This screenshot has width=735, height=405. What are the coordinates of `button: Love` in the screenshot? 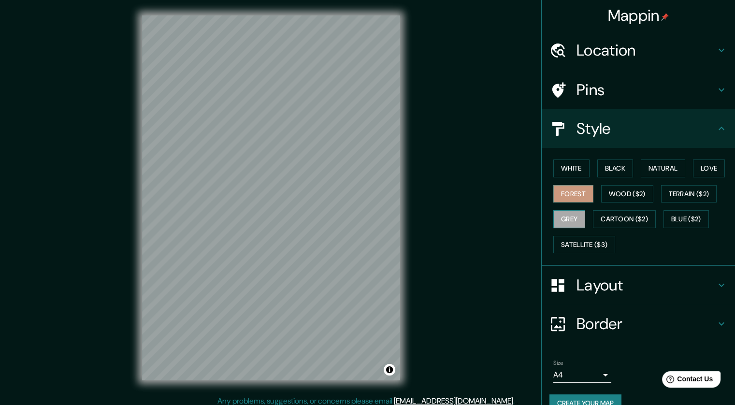 It's located at (709, 168).